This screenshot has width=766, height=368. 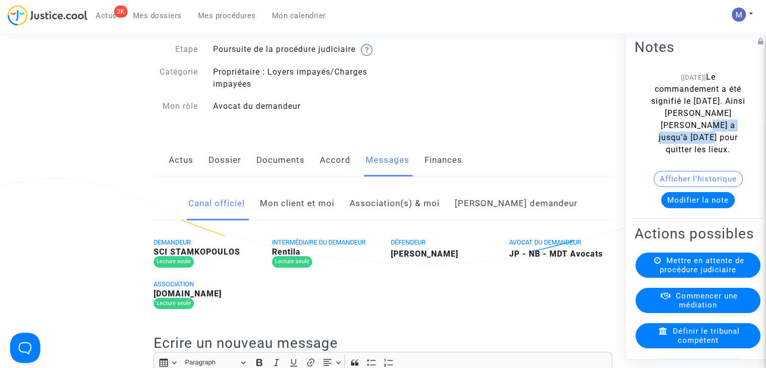 I want to click on span: ASSOCIATION, so click(x=174, y=284).